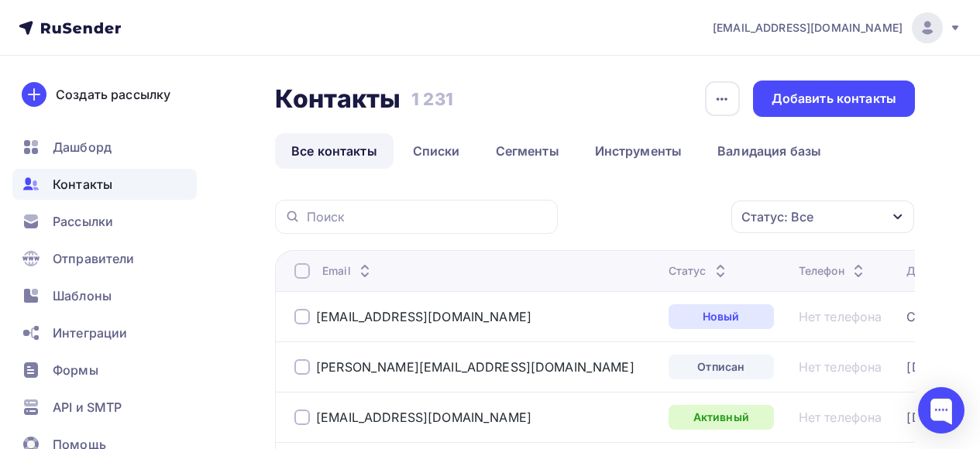  Describe the element at coordinates (105, 221) in the screenshot. I see `a: Рассылки` at that location.